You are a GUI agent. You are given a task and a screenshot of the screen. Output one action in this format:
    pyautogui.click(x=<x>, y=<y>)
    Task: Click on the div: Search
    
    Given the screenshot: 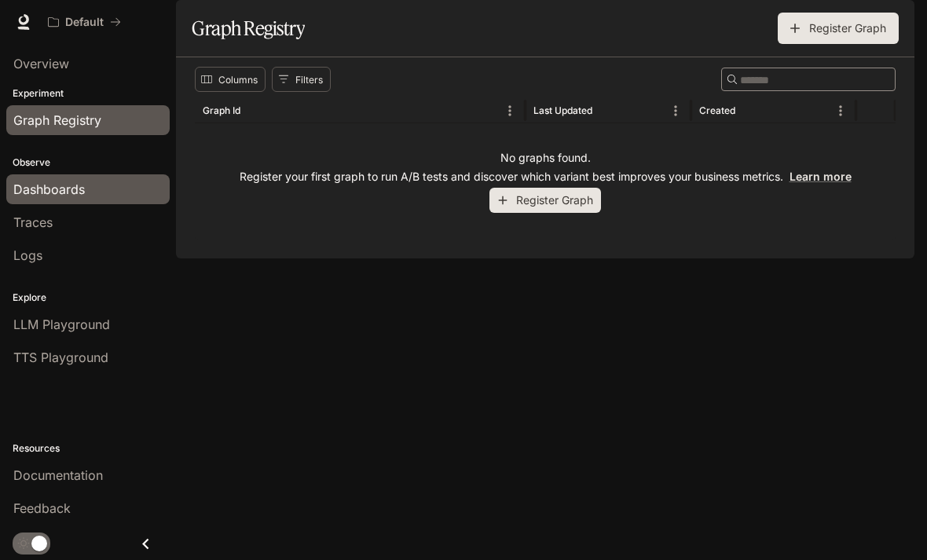 What is the action you would take?
    pyautogui.click(x=808, y=80)
    